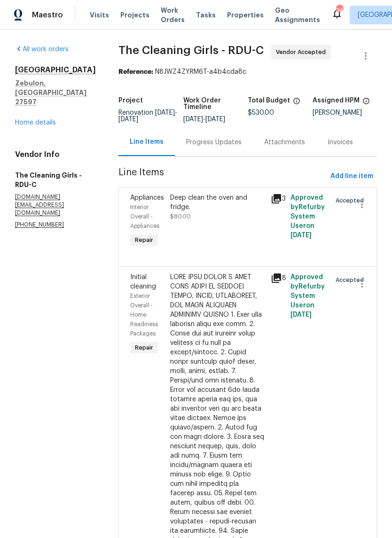 The image size is (392, 538). I want to click on div: Attachments, so click(284, 142).